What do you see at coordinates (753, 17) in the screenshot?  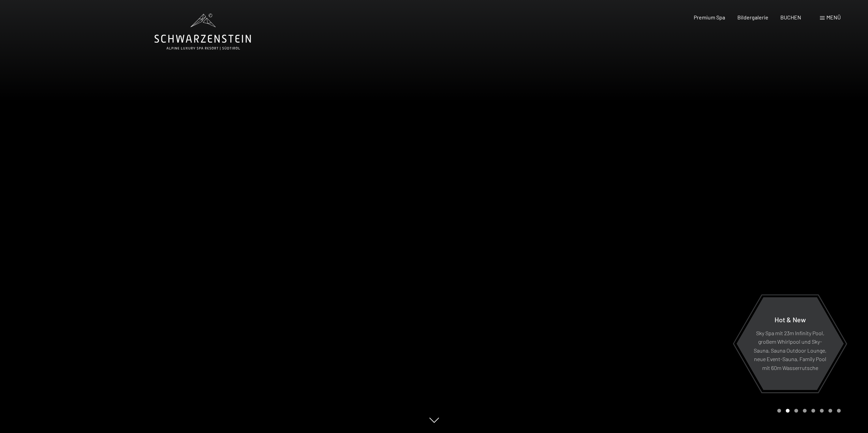 I see `span: Bildergalerie` at bounding box center [753, 17].